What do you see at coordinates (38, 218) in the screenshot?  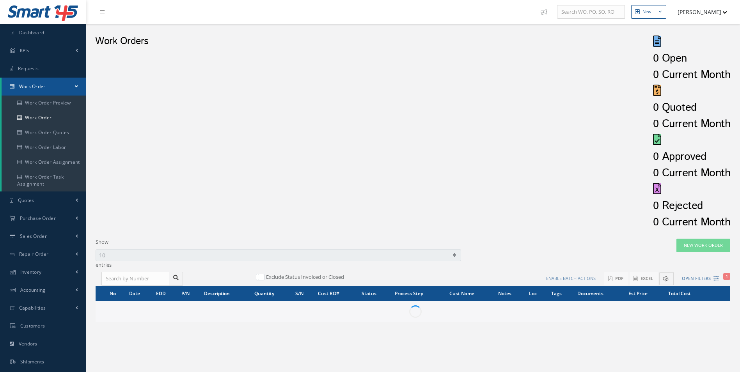 I see `span: Purchase Order` at bounding box center [38, 218].